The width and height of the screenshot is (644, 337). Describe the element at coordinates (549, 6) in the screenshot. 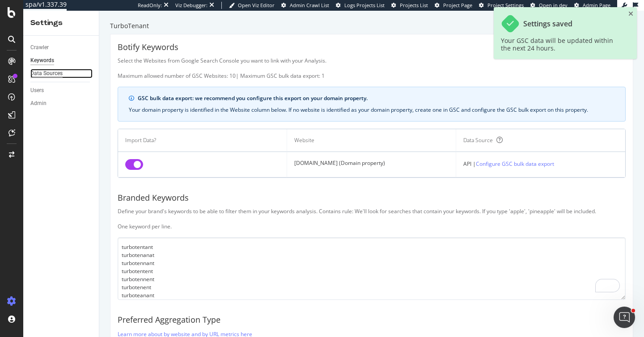

I see `a: Open in dev` at that location.